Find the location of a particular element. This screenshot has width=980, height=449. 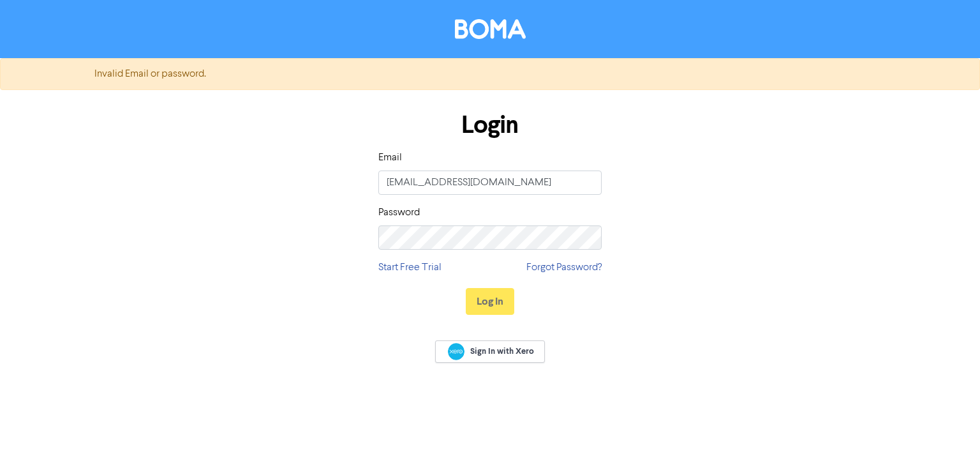

img: Xero logo is located at coordinates (456, 351).